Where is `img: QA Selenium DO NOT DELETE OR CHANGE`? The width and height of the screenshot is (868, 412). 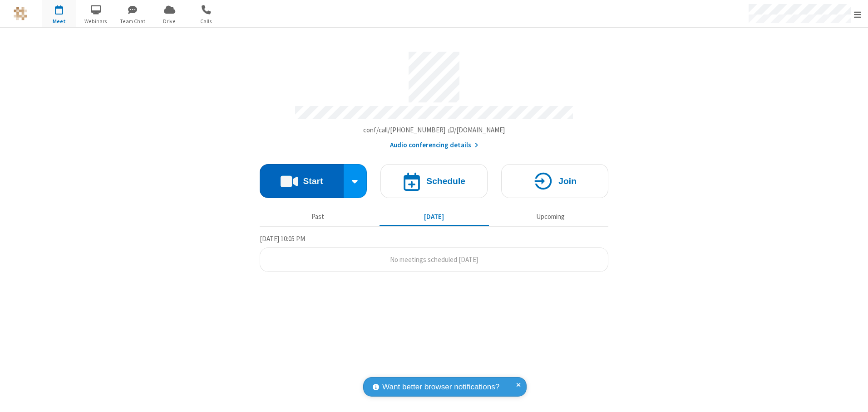 img: QA Selenium DO NOT DELETE OR CHANGE is located at coordinates (21, 14).